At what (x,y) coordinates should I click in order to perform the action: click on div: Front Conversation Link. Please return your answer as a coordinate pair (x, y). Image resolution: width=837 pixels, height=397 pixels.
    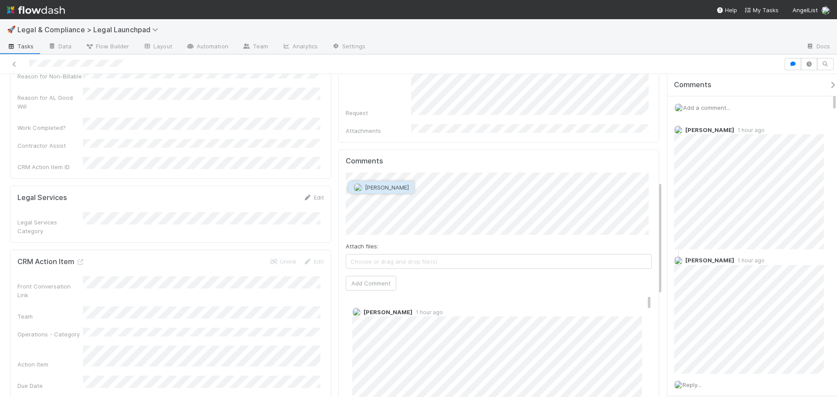
    Looking at the image, I should click on (50, 291).